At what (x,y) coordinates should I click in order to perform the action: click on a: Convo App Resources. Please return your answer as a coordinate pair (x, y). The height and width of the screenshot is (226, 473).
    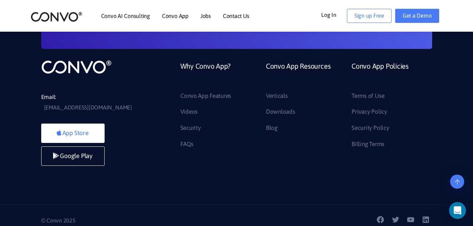
    Looking at the image, I should click on (298, 75).